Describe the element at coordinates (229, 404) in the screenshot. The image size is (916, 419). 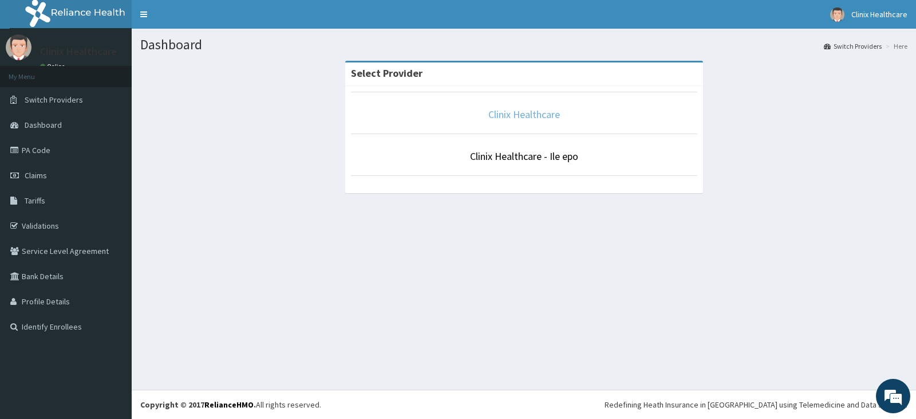
I see `a: RelianceHMO` at that location.